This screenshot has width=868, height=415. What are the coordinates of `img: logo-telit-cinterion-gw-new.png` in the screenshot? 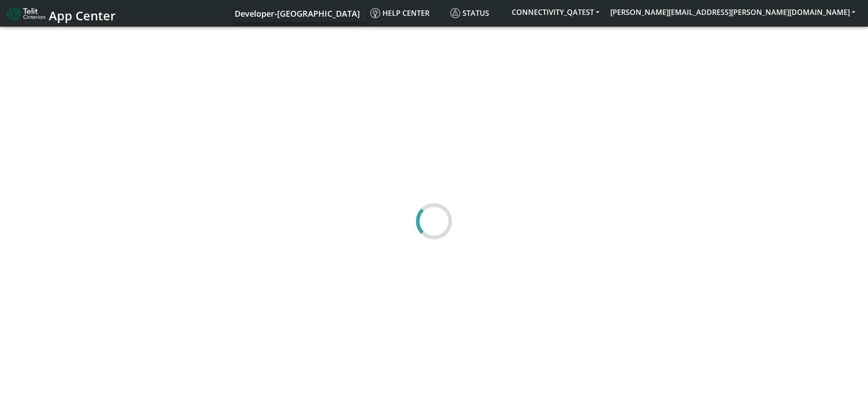 It's located at (26, 13).